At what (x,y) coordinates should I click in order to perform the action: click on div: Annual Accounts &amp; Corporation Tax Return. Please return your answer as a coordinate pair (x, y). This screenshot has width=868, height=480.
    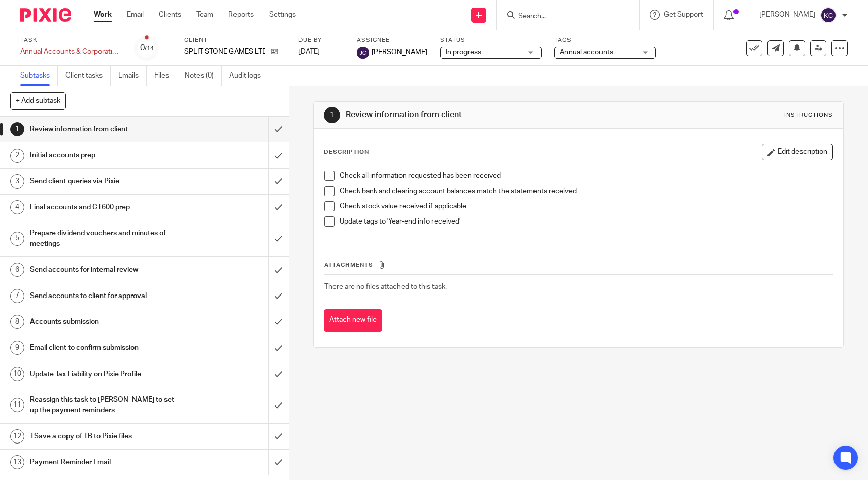
    Looking at the image, I should click on (71, 51).